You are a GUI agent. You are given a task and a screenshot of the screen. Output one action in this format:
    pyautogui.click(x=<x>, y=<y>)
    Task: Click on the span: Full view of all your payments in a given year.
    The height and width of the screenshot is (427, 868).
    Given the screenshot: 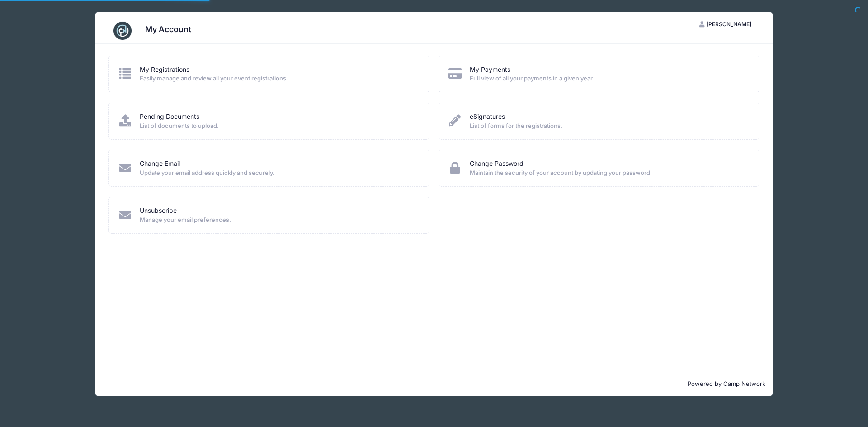 What is the action you would take?
    pyautogui.click(x=609, y=79)
    